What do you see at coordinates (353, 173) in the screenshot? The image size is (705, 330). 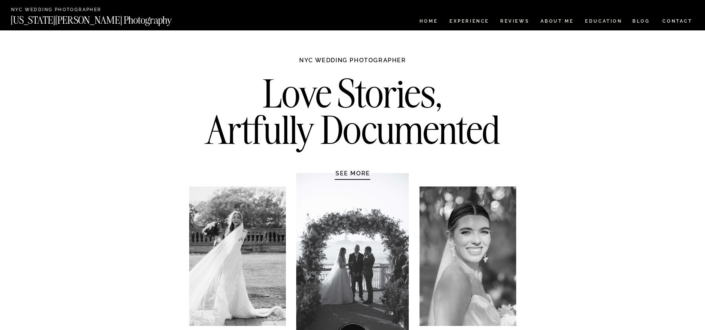 I see `a: SEE MORE` at bounding box center [353, 173].